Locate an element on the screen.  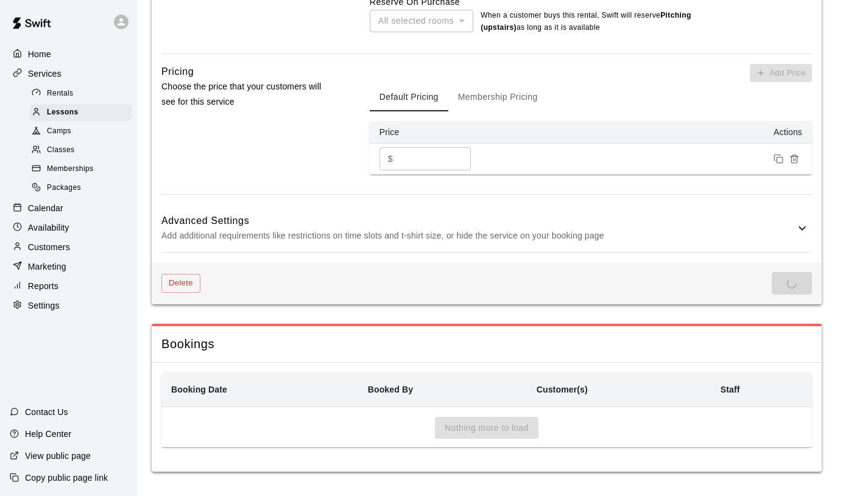
span: Rentals is located at coordinates (61, 94).